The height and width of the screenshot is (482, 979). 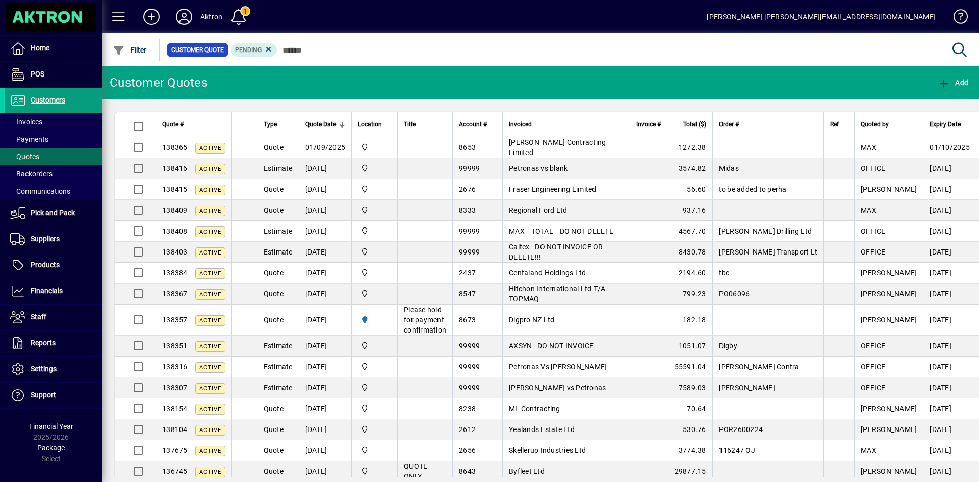 What do you see at coordinates (37, 74) in the screenshot?
I see `span: POS` at bounding box center [37, 74].